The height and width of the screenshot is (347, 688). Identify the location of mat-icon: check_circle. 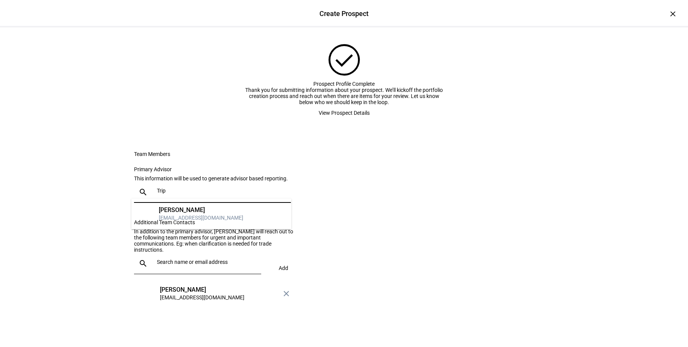
(344, 60).